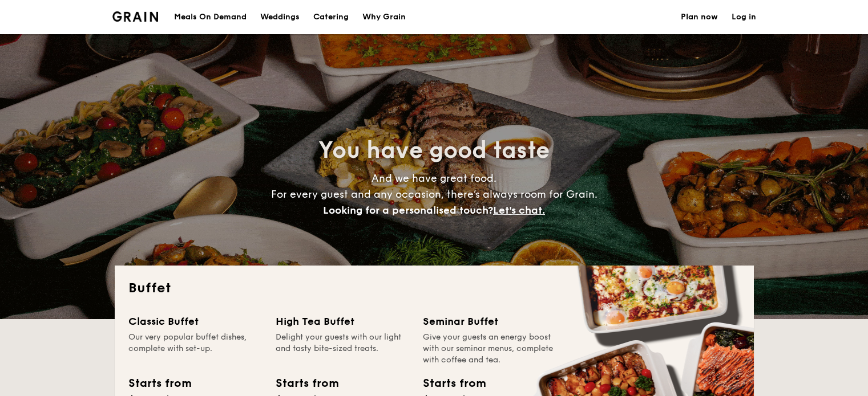 This screenshot has height=396, width=868. What do you see at coordinates (490, 349) in the screenshot?
I see `div: Give your guests an energy boost with our seminar menus, complete with coffee and tea.` at bounding box center [490, 349].